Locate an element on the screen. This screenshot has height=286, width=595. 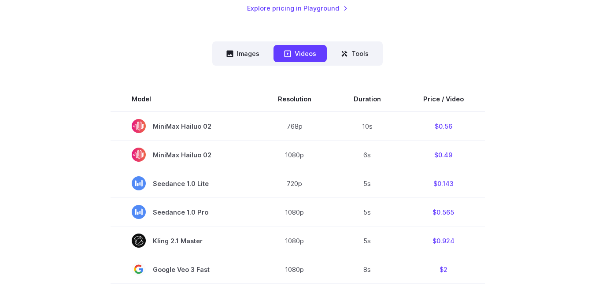
span: Google Veo 3 Fast is located at coordinates (184, 269).